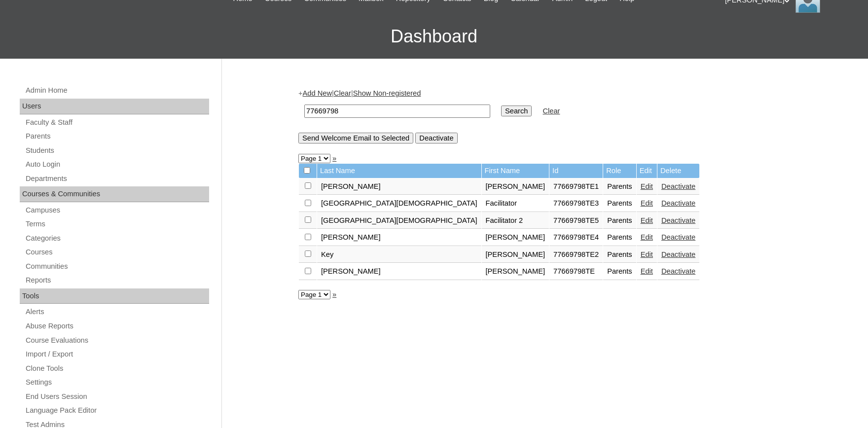  Describe the element at coordinates (516, 203) in the screenshot. I see `td: Facilitator` at that location.